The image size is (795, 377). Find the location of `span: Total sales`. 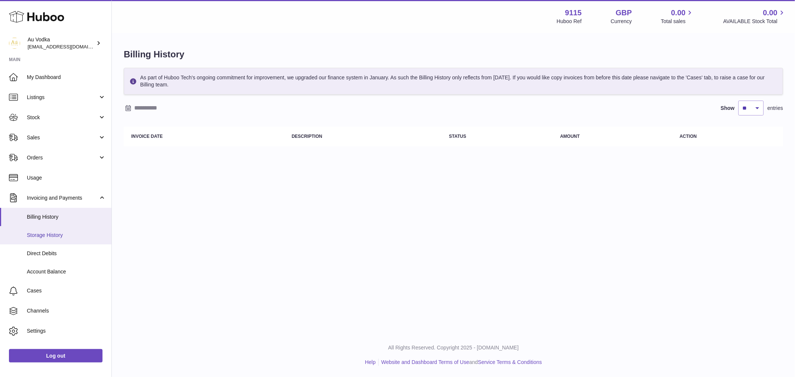

span: Total sales is located at coordinates (677, 21).